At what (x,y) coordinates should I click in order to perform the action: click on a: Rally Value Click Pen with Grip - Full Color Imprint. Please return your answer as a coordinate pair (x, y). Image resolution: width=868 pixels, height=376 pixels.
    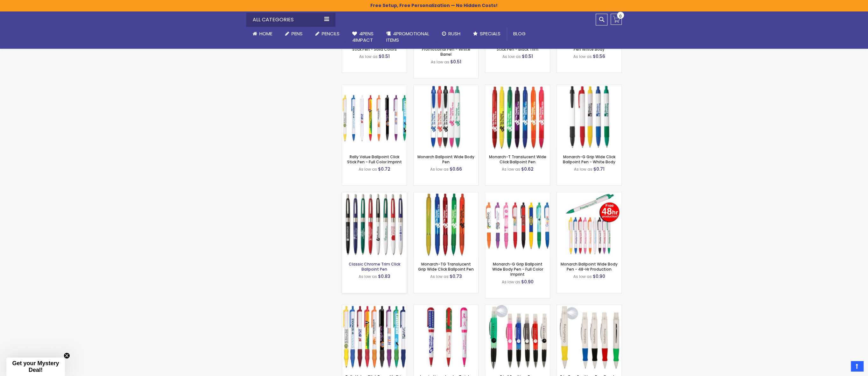
    Looking at the image, I should click on (374, 307).